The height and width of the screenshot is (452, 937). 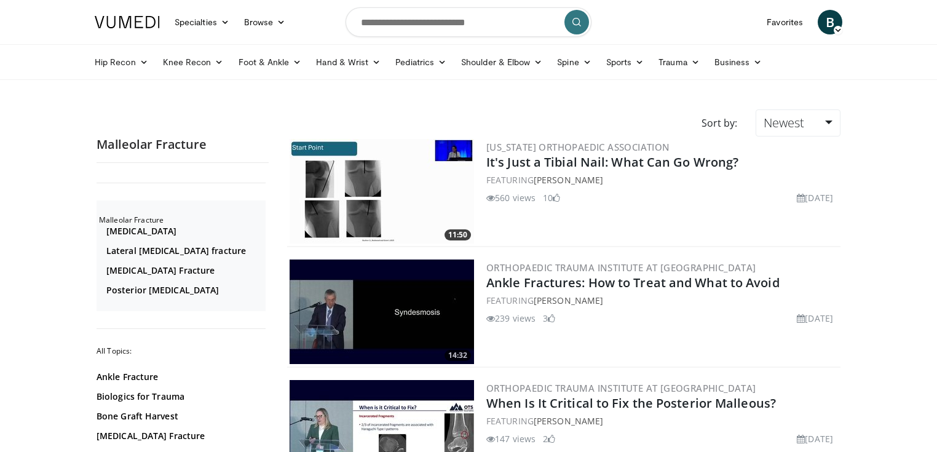 I want to click on span: B, so click(x=830, y=22).